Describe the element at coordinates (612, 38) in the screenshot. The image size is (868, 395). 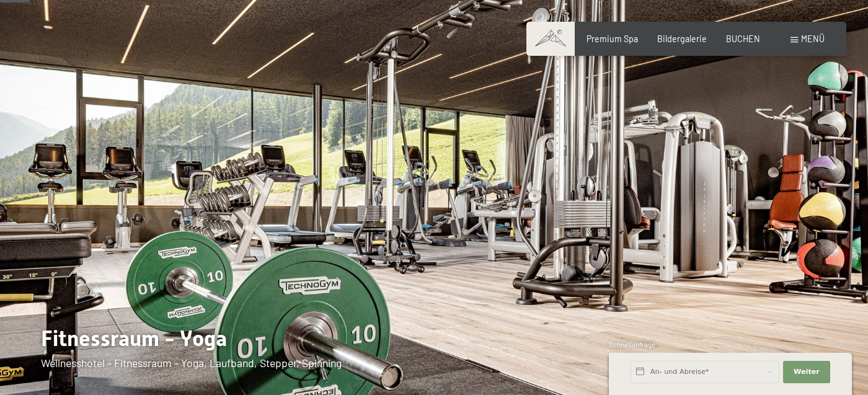
I see `a: Premium Spa` at that location.